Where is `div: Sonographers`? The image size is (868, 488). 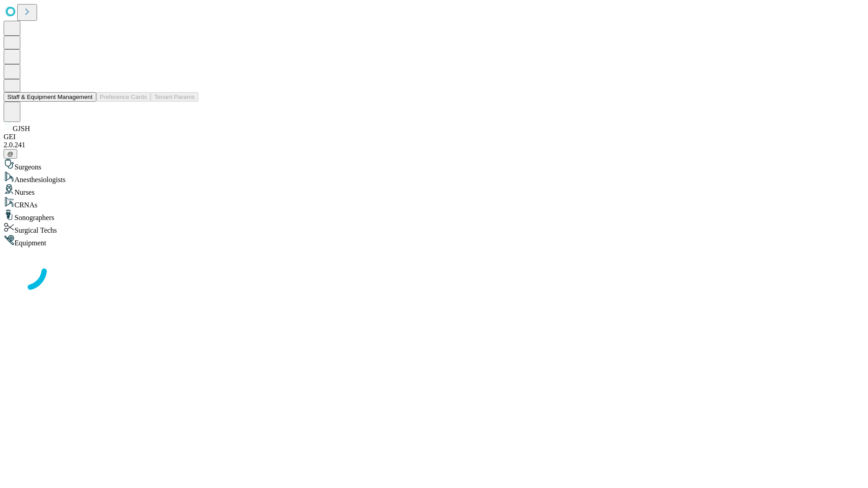 div: Sonographers is located at coordinates (434, 216).